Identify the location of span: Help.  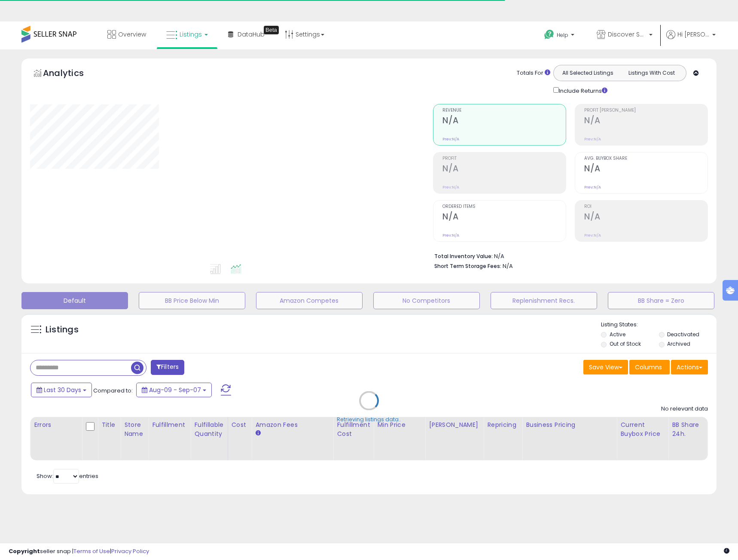
(562, 35).